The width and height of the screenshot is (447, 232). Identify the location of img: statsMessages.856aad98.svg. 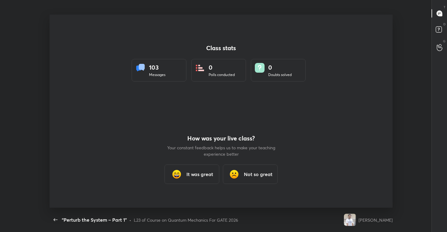
(140, 68).